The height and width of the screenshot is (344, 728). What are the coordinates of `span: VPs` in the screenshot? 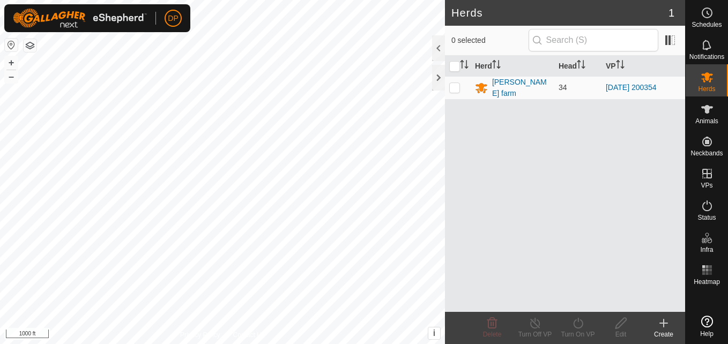 It's located at (706, 185).